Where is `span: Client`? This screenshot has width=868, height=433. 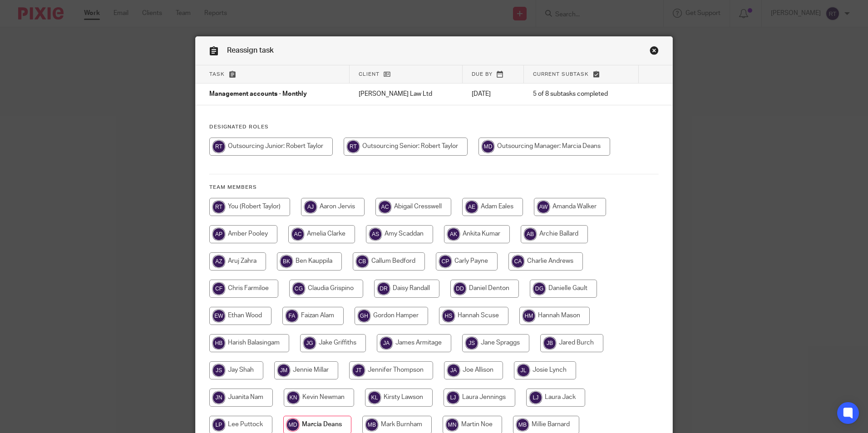 span: Client is located at coordinates (369, 74).